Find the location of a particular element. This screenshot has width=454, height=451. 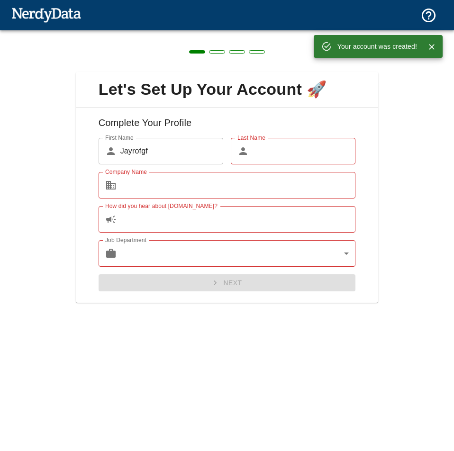

button: Close is located at coordinates (432, 47).